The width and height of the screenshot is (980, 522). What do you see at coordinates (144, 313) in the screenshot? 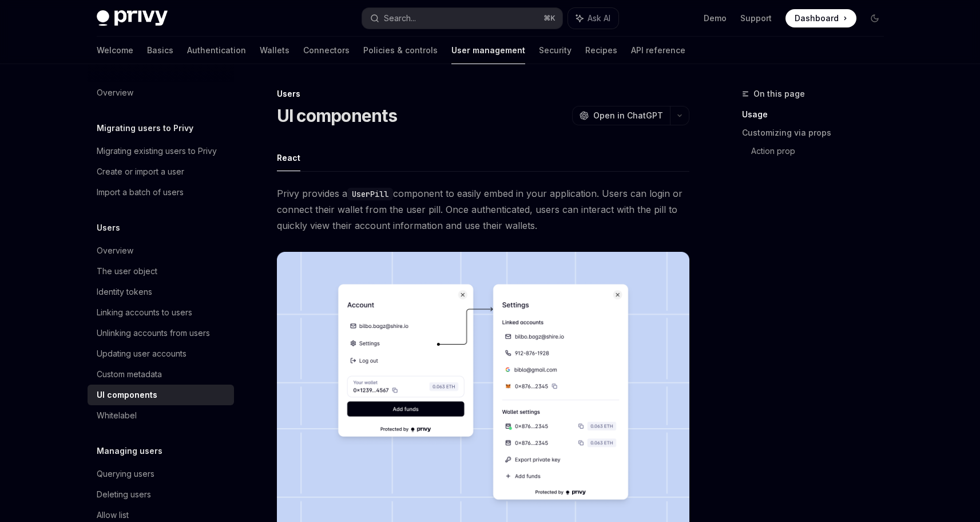
I see `div: Linking accounts to users` at bounding box center [144, 313].